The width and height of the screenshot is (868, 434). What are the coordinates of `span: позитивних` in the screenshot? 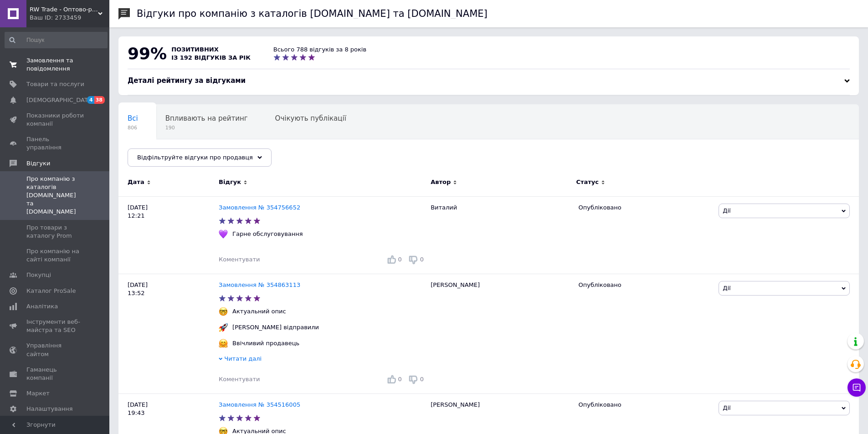 It's located at (195, 49).